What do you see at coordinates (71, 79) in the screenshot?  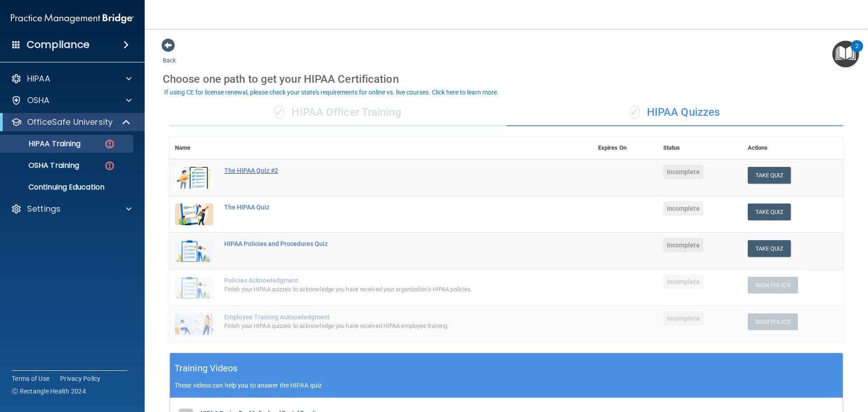 I see `a: HIPAA` at bounding box center [71, 79].